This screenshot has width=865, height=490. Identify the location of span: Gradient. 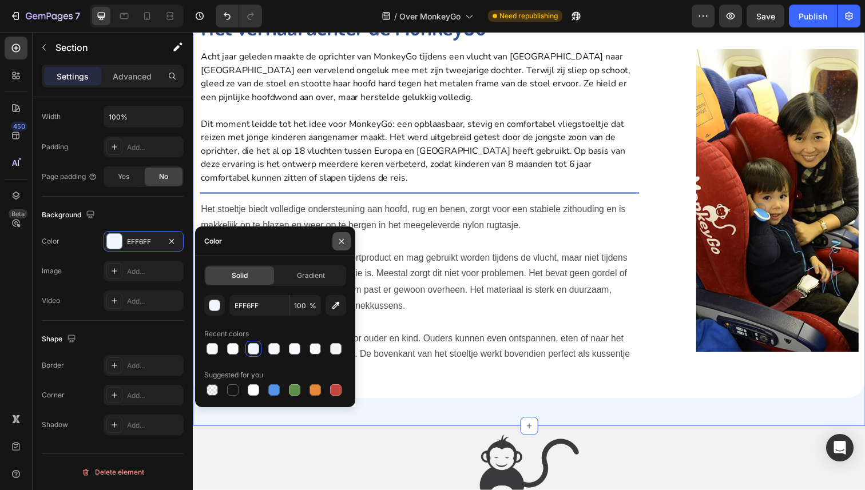
(311, 276).